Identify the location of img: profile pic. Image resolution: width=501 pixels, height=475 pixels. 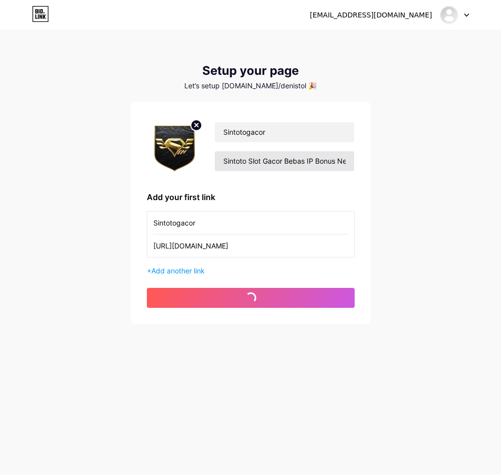
(175, 146).